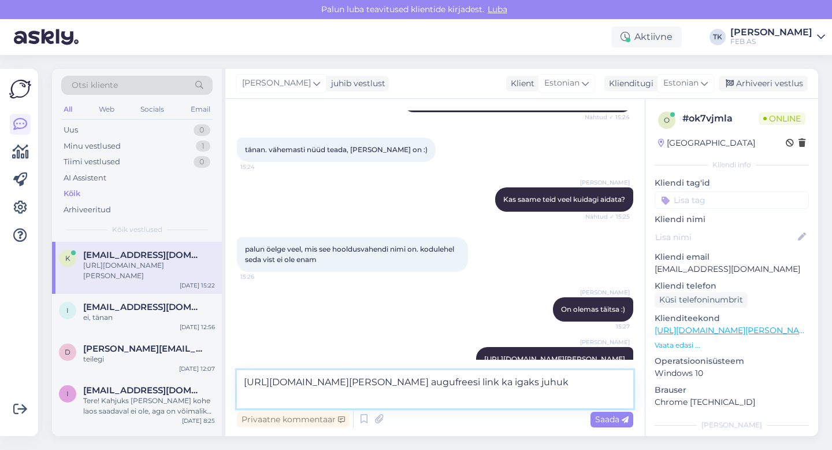 Image resolution: width=832 pixels, height=450 pixels. What do you see at coordinates (732, 219) in the screenshot?
I see `p: Kliendi nimi` at bounding box center [732, 219].